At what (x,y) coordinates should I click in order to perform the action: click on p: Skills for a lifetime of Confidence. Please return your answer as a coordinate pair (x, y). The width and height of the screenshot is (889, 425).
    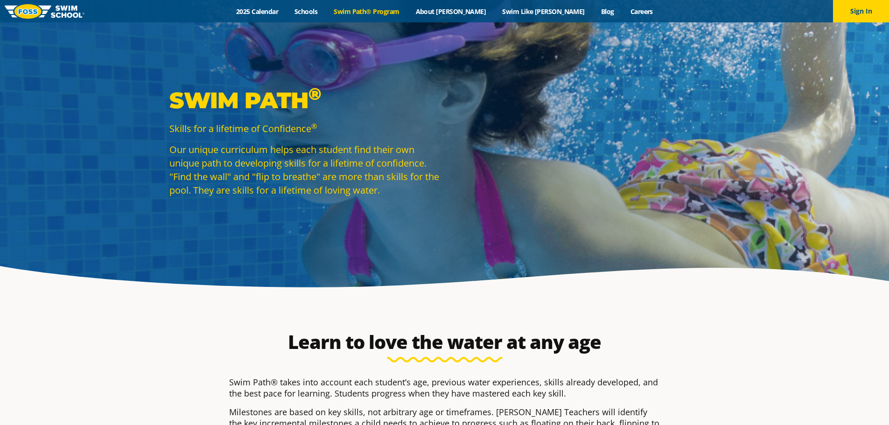
    Looking at the image, I should click on (305, 128).